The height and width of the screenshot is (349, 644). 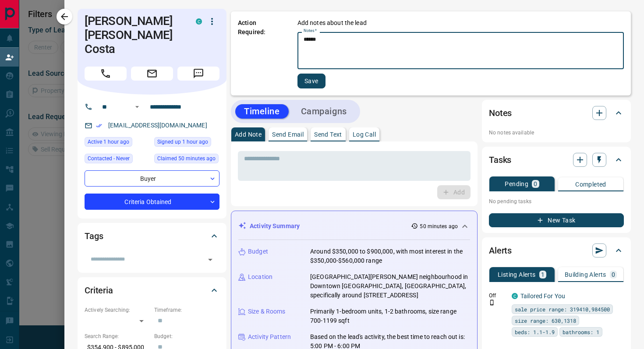 What do you see at coordinates (557, 160) in the screenshot?
I see `div: Tasks` at bounding box center [557, 160].